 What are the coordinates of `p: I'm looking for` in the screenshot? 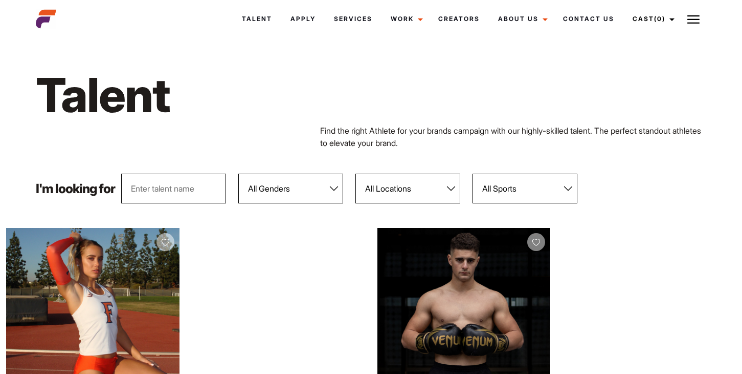 It's located at (75, 188).